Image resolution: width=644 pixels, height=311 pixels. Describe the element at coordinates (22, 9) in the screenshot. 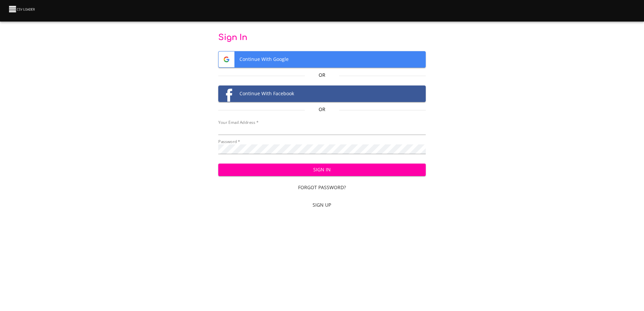

I see `img: CSV Loader` at that location.